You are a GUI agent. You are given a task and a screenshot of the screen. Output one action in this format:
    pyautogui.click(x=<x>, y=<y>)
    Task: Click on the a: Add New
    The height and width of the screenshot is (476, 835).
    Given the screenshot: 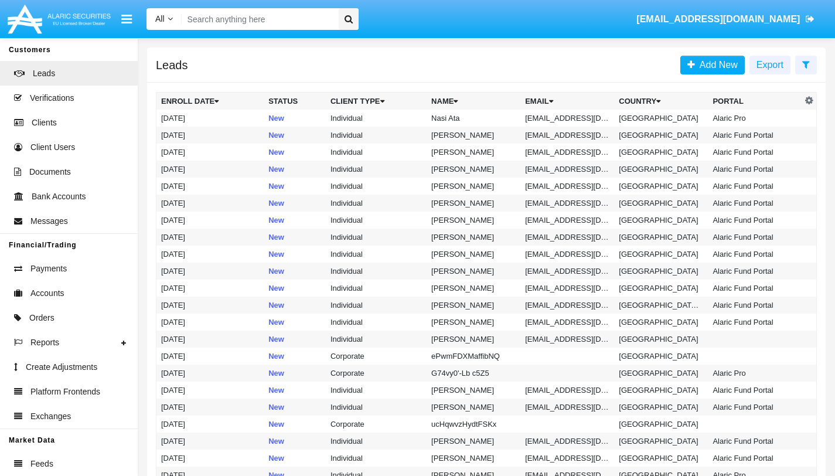 What is the action you would take?
    pyautogui.click(x=712, y=65)
    